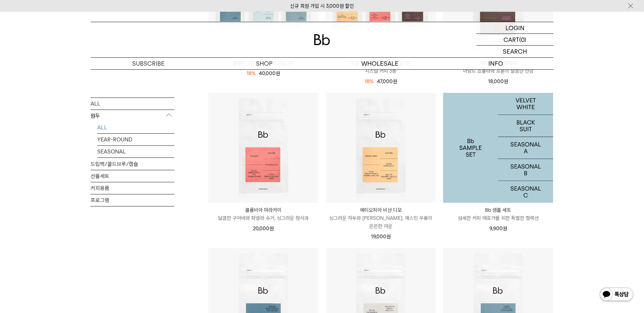 Image resolution: width=644 pixels, height=313 pixels. What do you see at coordinates (498, 82) in the screenshot?
I see `span: 18,000` at bounding box center [498, 82].